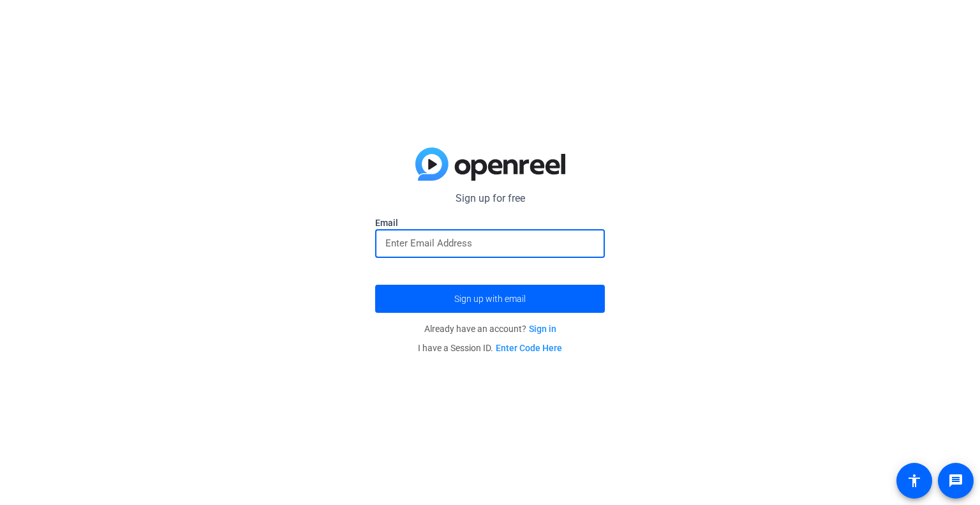  Describe the element at coordinates (490, 223) in the screenshot. I see `label: Email` at that location.